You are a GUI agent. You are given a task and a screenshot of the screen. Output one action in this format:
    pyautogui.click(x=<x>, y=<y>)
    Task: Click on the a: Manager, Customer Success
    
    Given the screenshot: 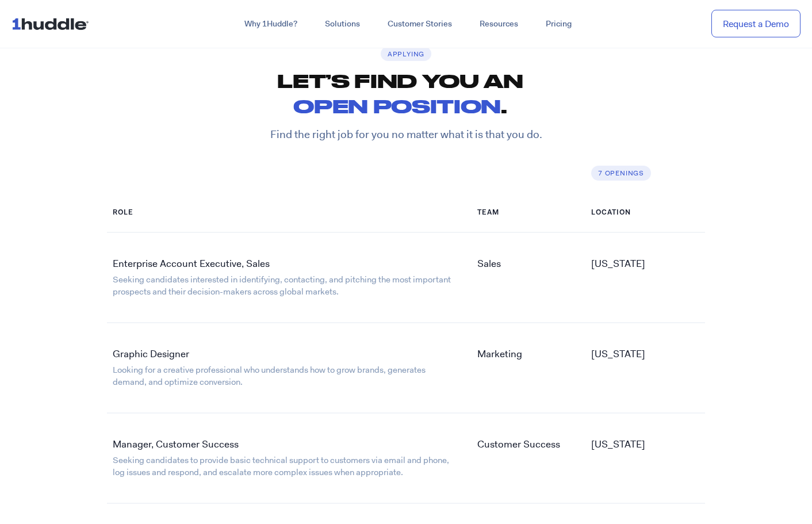 What is the action you would take?
    pyautogui.click(x=175, y=444)
    